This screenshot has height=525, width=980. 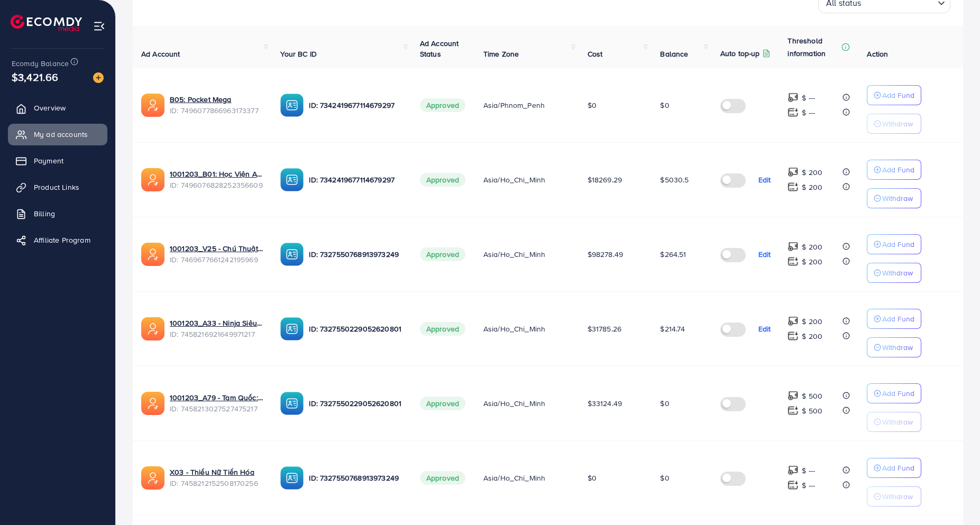 What do you see at coordinates (216, 260) in the screenshot?
I see `span: ID: 7469677661242195969` at bounding box center [216, 260].